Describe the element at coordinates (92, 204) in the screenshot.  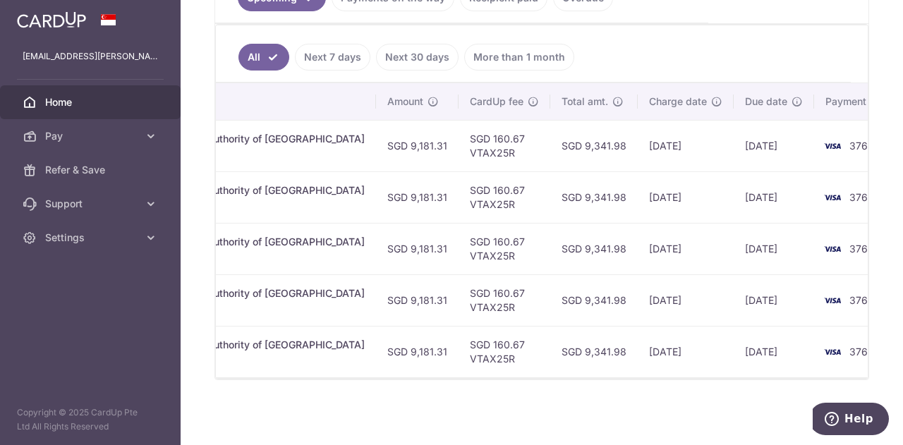
I see `span: Support` at that location.